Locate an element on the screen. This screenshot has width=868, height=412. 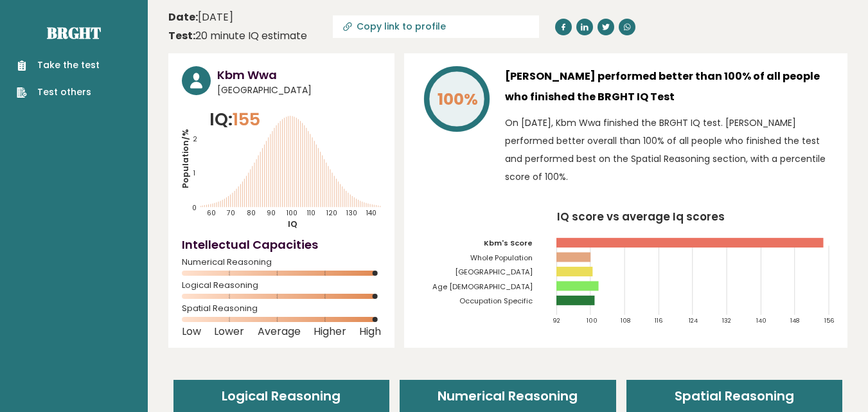
tspan: 132 is located at coordinates (727, 320).